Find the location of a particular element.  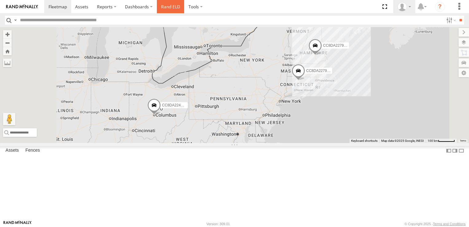

span: CC8DA224C0BC is located at coordinates (176, 105).